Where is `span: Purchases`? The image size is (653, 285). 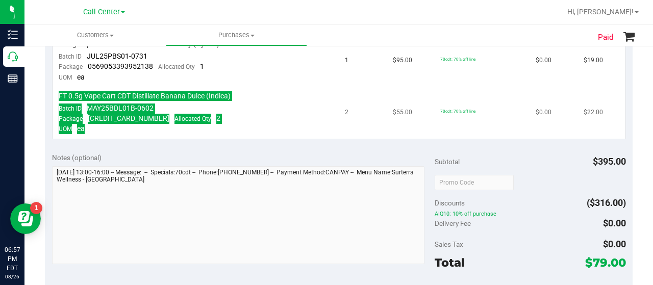
span: Purchases is located at coordinates (236, 35).